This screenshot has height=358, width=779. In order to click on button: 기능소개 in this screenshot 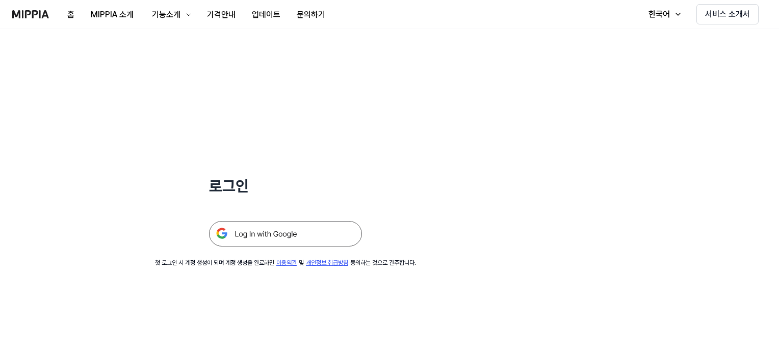, I will do `click(170, 15)`.